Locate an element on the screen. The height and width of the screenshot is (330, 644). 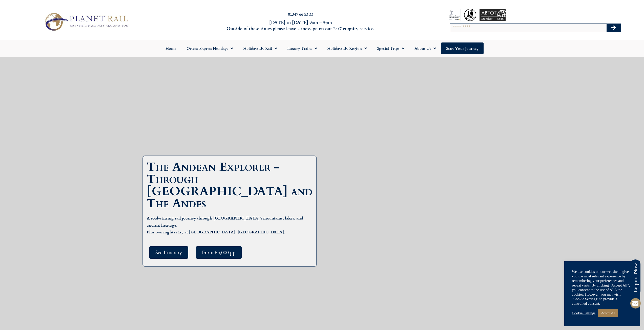
img: Planet Rail Train Holidays Logo is located at coordinates (86, 22).